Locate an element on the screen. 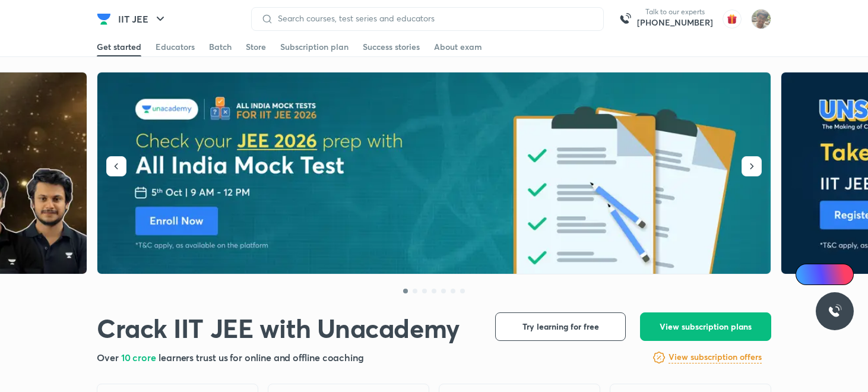  a: Get started is located at coordinates (119, 47).